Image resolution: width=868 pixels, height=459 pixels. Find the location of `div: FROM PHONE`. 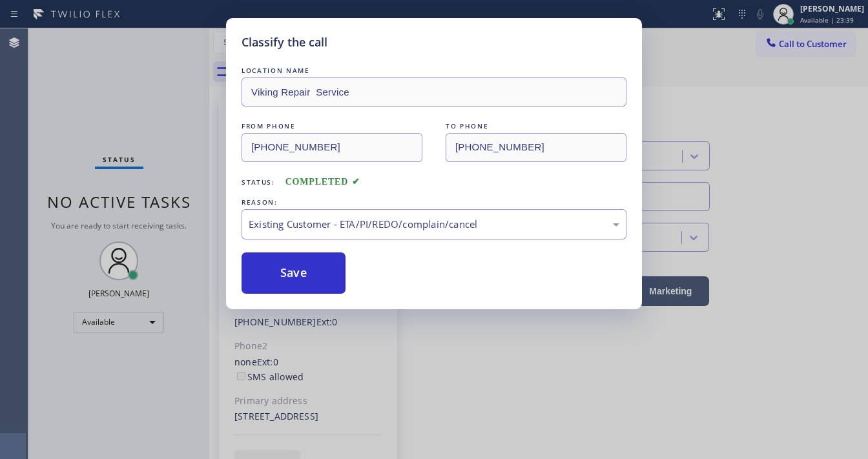

div: FROM PHONE is located at coordinates (332, 126).